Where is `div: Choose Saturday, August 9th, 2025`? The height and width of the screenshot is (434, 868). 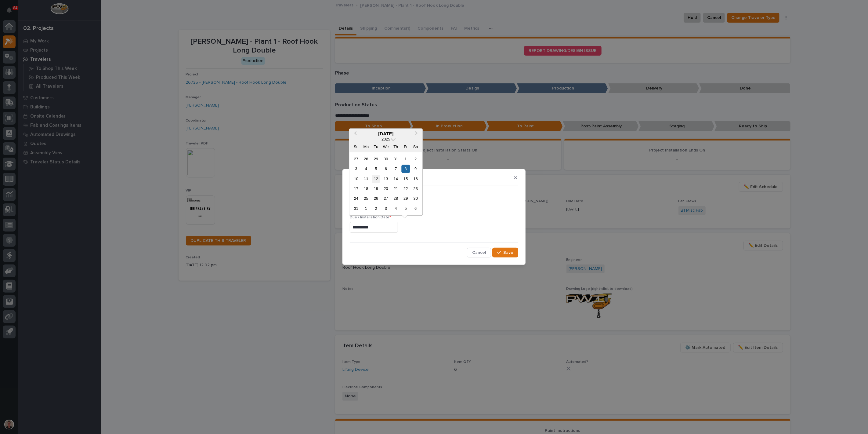 div: Choose Saturday, August 9th, 2025 is located at coordinates (415, 169).